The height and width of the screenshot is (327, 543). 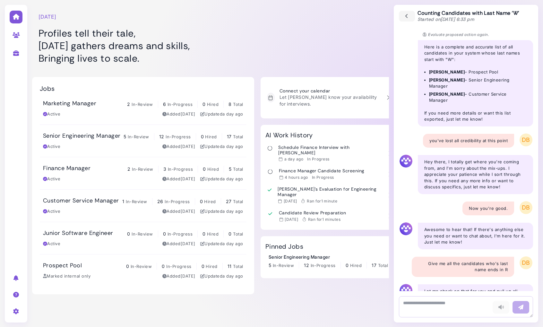 I want to click on span: 8, so click(x=230, y=104).